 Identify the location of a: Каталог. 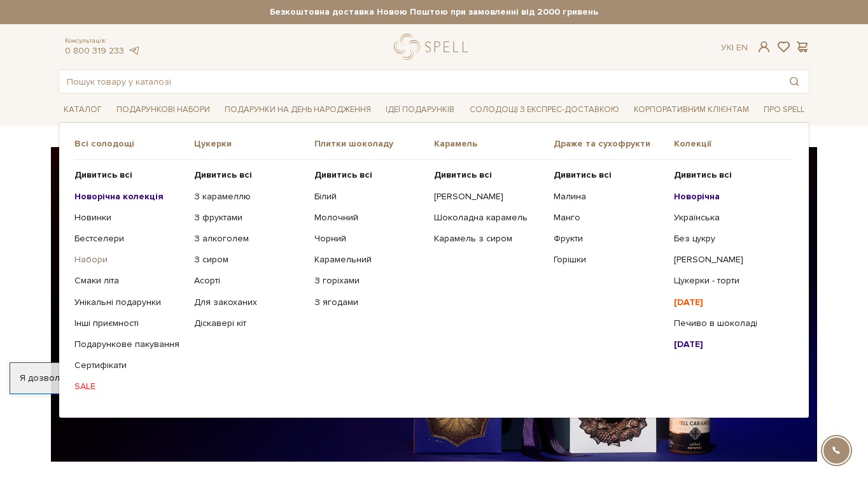
(83, 110).